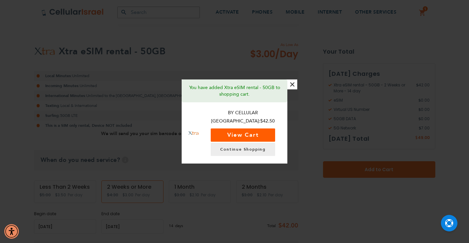 Image resolution: width=469 pixels, height=243 pixels. Describe the element at coordinates (243, 149) in the screenshot. I see `a: Continue Shopping` at that location.